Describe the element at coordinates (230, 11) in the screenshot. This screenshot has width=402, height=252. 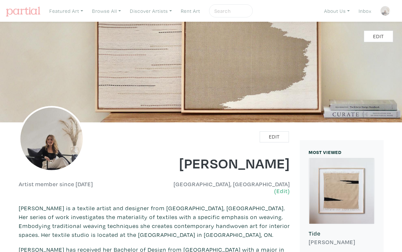
I see `input: Search` at that location.